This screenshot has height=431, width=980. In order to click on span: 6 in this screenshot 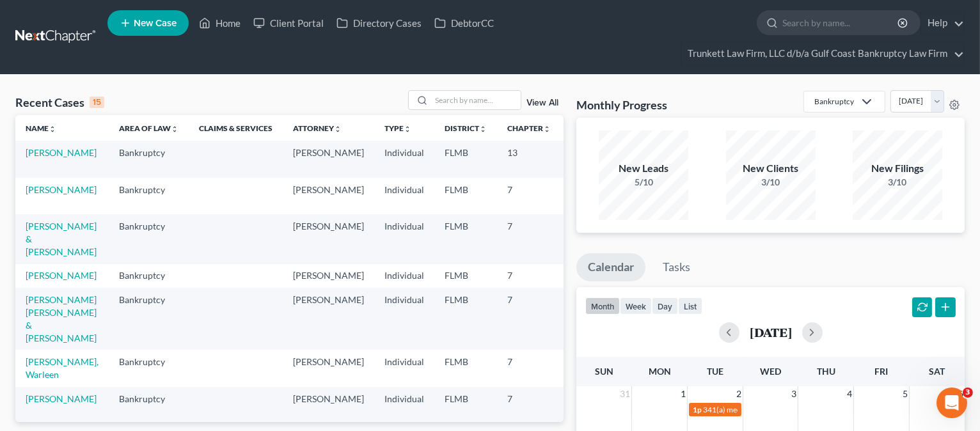, I will do `click(961, 394)`.